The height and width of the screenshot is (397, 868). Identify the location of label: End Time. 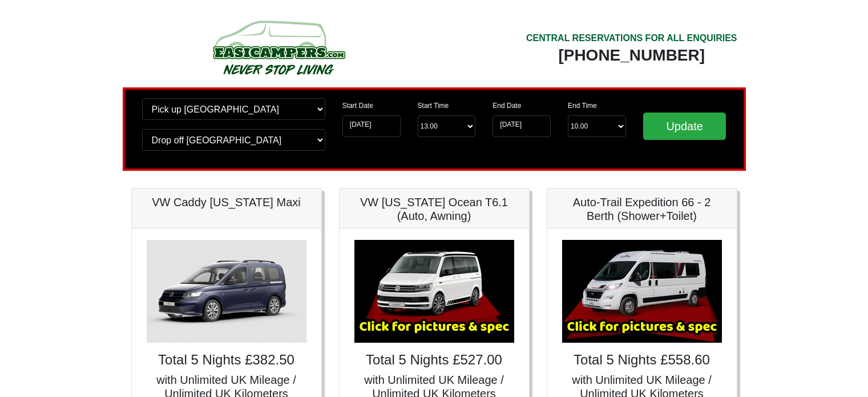
(582, 105).